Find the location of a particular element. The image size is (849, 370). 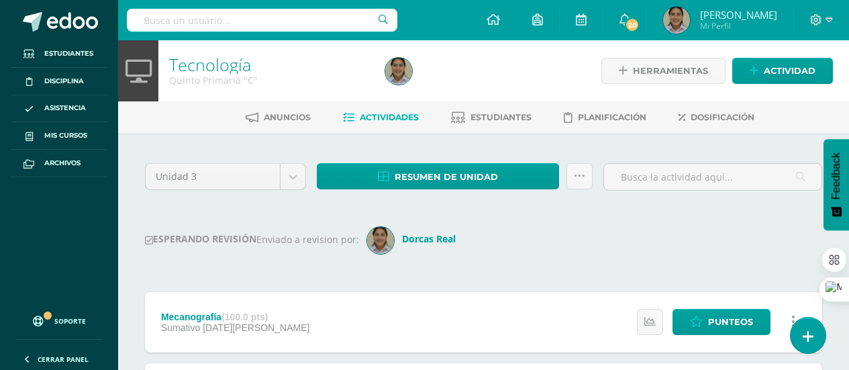

a: Actividades is located at coordinates (380, 117).